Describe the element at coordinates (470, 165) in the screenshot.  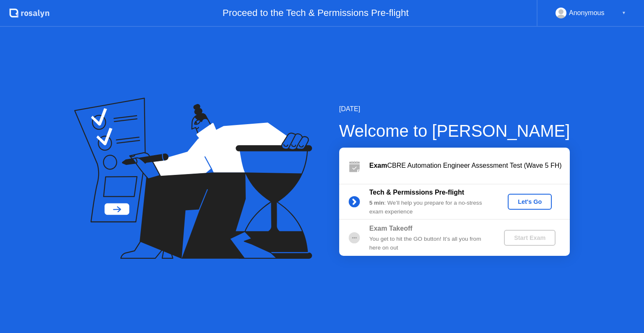
I see `div: CBRE Automation Engineer Assessment Test (Wave 5 FH)` at that location.